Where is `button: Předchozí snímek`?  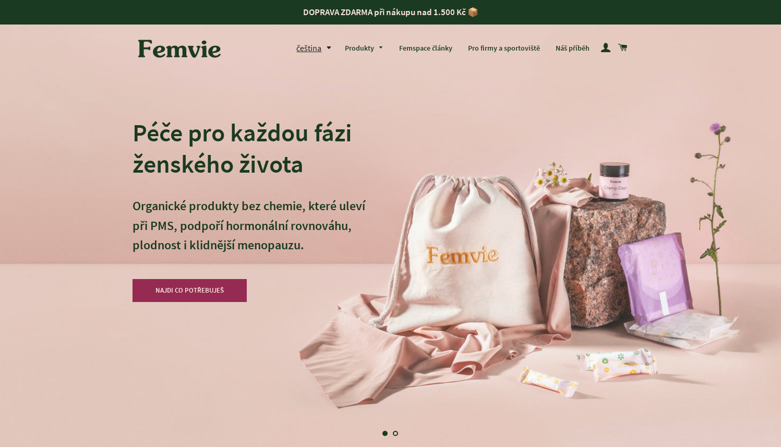 button: Předchozí snímek is located at coordinates (139, 434).